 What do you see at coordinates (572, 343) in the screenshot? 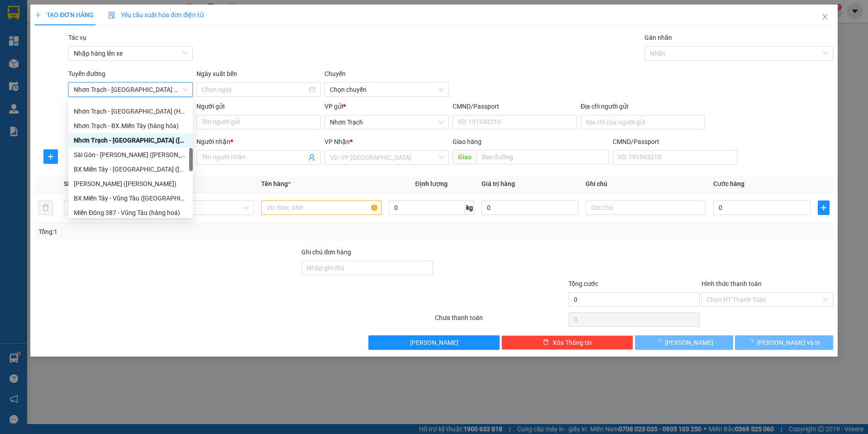
I see `span: Xóa Thông tin` at bounding box center [572, 343].